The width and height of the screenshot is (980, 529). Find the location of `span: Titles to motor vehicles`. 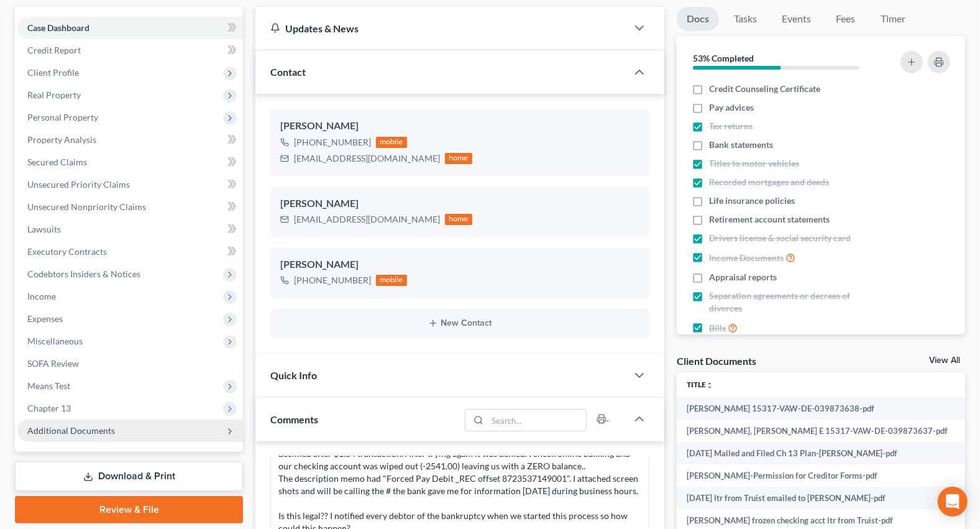

span: Titles to motor vehicles is located at coordinates (754, 164).